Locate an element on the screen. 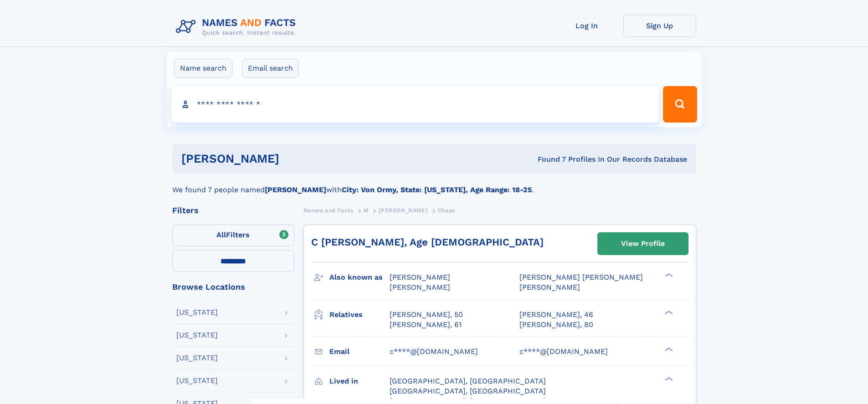 Image resolution: width=868 pixels, height=404 pixels. a: Log In is located at coordinates (587, 26).